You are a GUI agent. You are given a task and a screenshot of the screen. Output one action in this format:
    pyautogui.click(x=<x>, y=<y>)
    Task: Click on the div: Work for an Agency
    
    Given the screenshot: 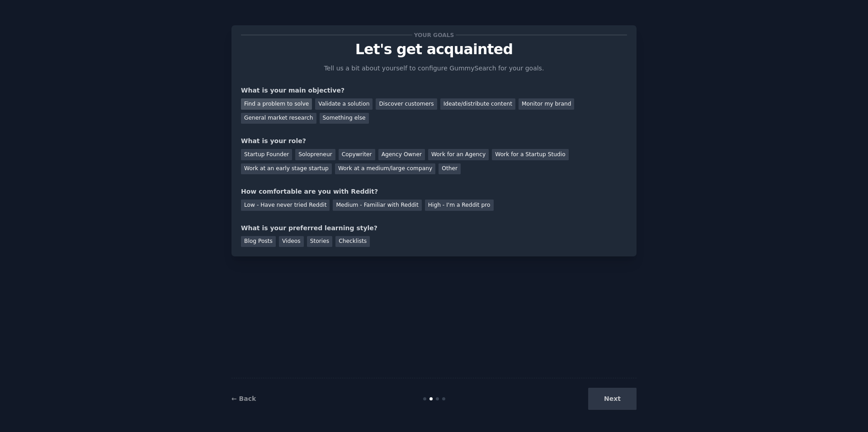 What is the action you would take?
    pyautogui.click(x=458, y=155)
    